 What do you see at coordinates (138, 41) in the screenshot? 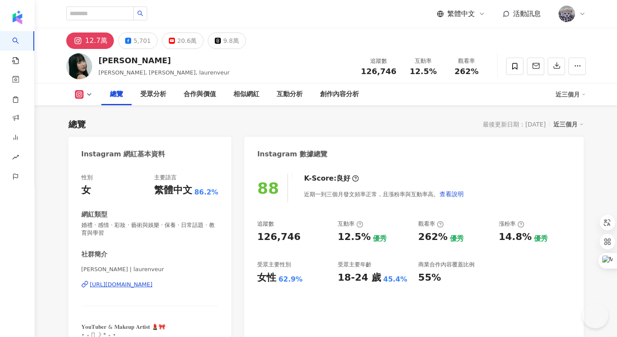
I see `button: 5,701` at bounding box center [138, 41].